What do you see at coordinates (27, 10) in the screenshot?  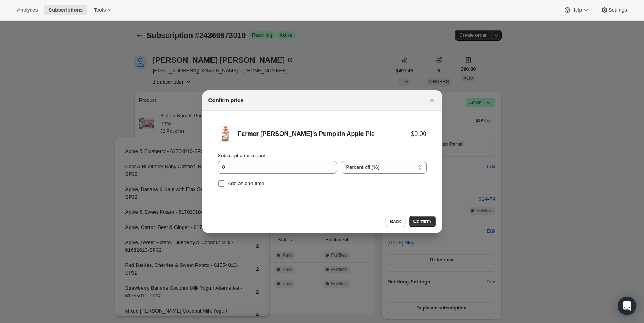 I see `button: Analytics` at bounding box center [27, 10].